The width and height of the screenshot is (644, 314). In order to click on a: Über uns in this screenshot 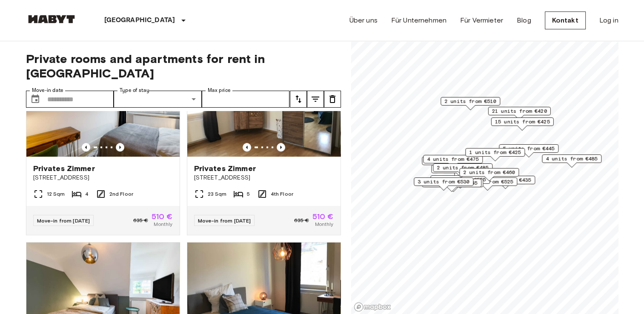, I will do `click(364, 20)`.